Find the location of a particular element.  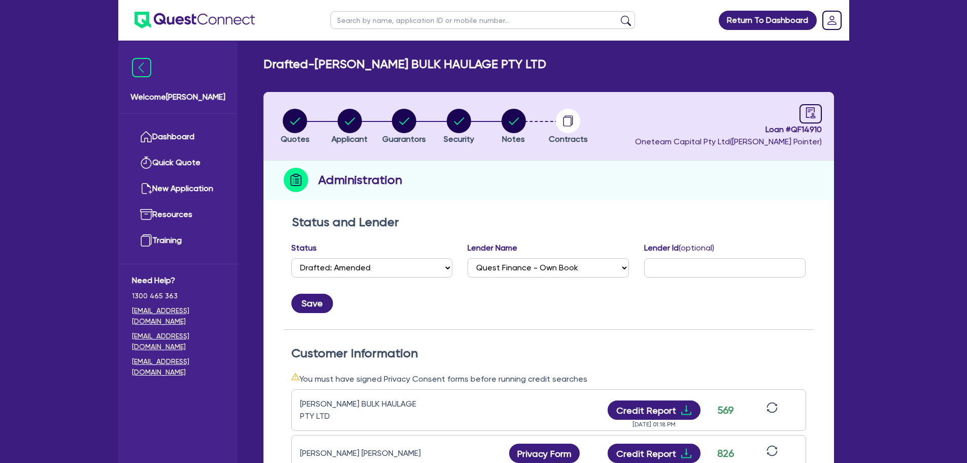

span: Guarantors is located at coordinates (404, 139).